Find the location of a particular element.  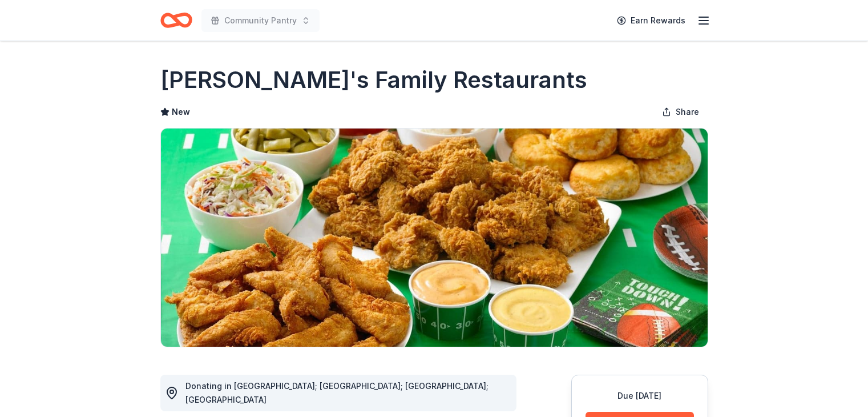

span: New is located at coordinates (181, 112).